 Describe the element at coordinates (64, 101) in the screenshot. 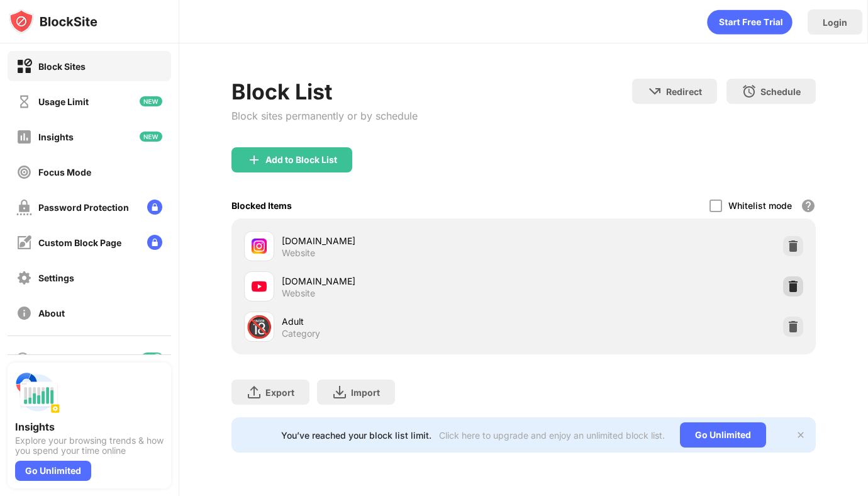

I see `div: Usage Limit` at that location.